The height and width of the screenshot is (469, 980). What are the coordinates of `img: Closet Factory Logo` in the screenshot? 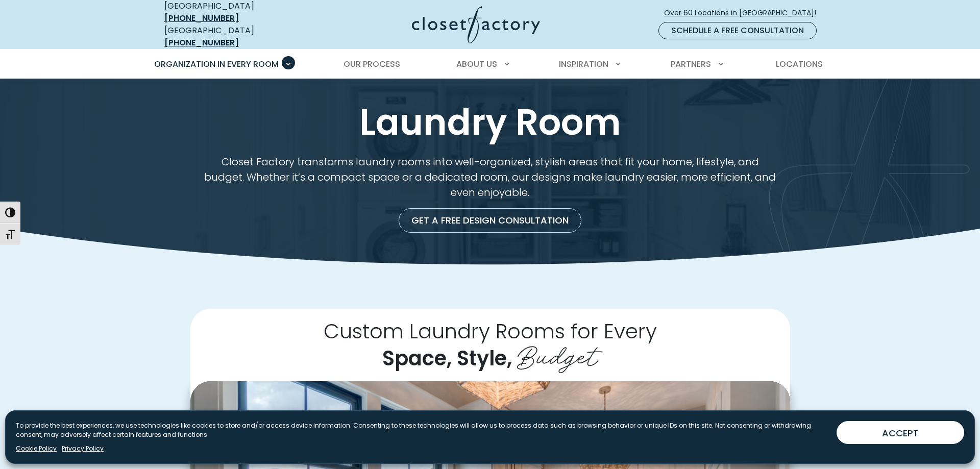 It's located at (475, 24).